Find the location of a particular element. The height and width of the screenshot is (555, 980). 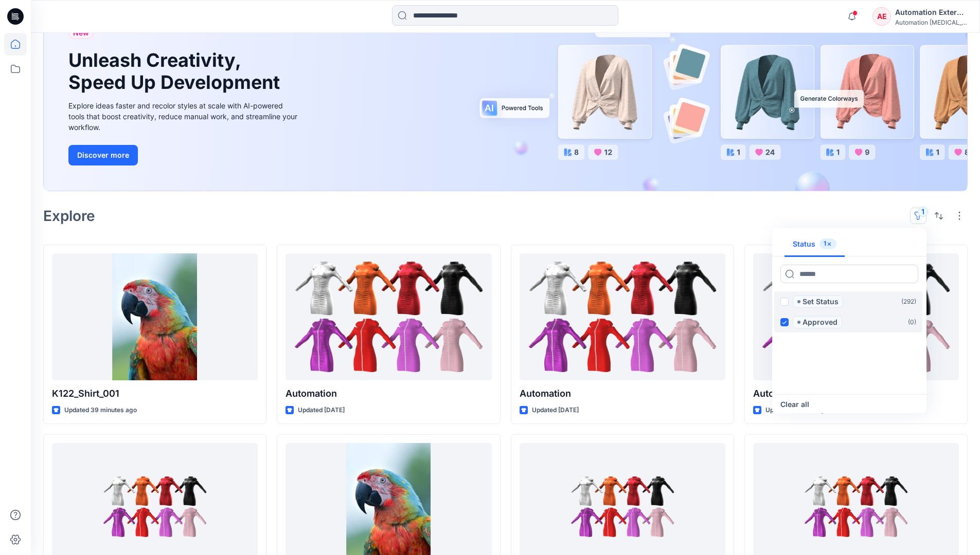

p: Set Status is located at coordinates (821, 302).